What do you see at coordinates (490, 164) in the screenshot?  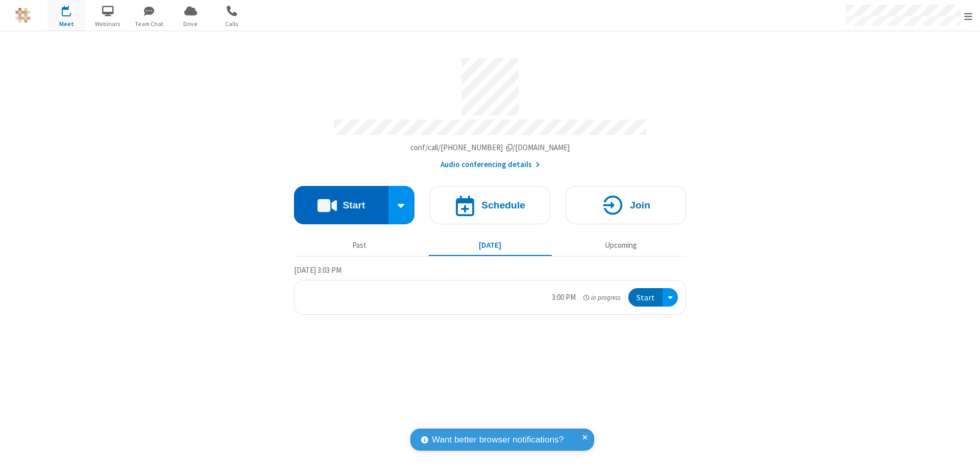 I see `button: Audio conferencing details` at bounding box center [490, 164].